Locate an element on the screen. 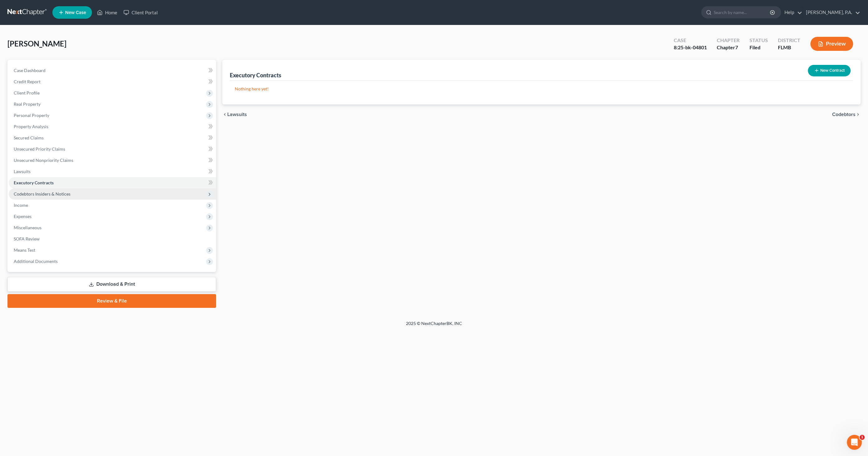  a: Review & File is located at coordinates (111, 301).